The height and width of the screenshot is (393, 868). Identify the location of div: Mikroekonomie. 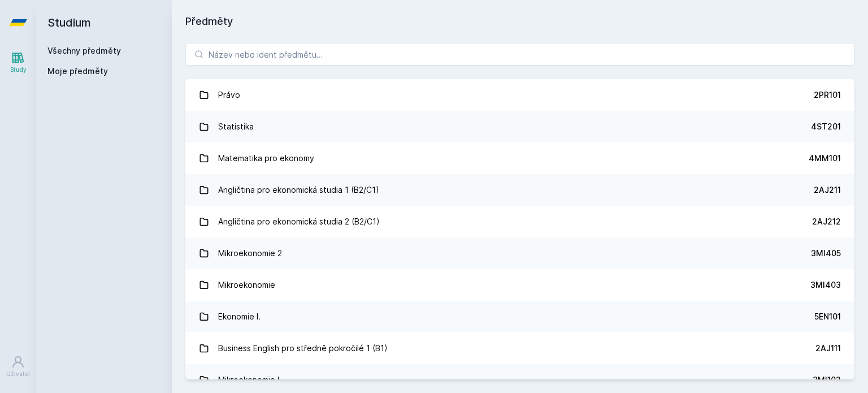
(246, 285).